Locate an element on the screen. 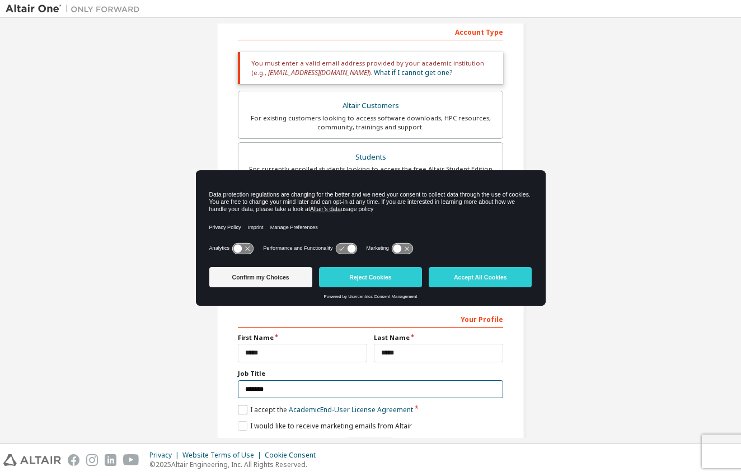 The height and width of the screenshot is (476, 741). p: © 2025 Altair Engineering, Inc. All Rights Reserved. is located at coordinates (236, 464).